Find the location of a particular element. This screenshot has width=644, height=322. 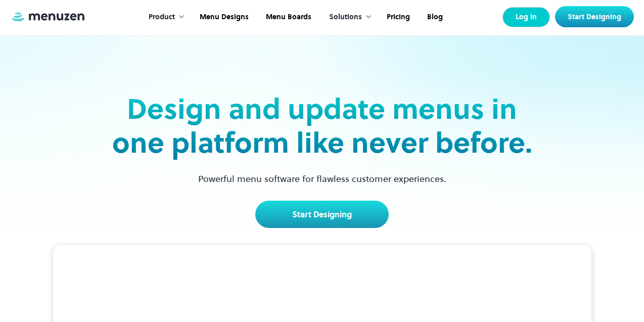

a: Menu Boards is located at coordinates (288, 17).